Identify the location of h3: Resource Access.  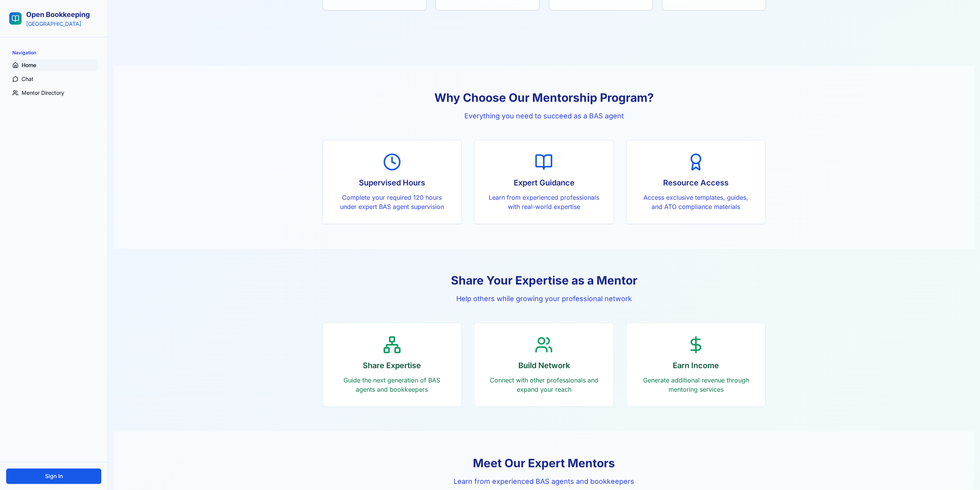
(695, 183).